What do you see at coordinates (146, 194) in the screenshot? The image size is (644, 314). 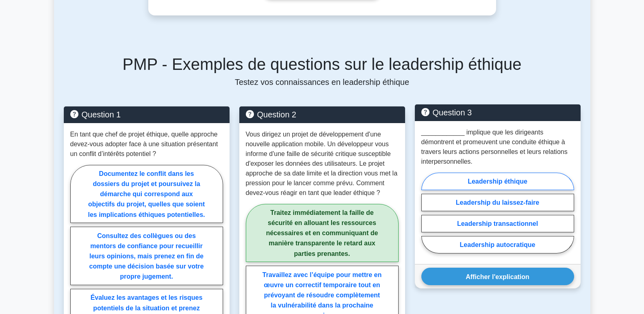 I see `font: Documentez le conflit dans les dossiers du projet et poursuivez la démarche qui correspond aux ob...` at bounding box center [146, 194].